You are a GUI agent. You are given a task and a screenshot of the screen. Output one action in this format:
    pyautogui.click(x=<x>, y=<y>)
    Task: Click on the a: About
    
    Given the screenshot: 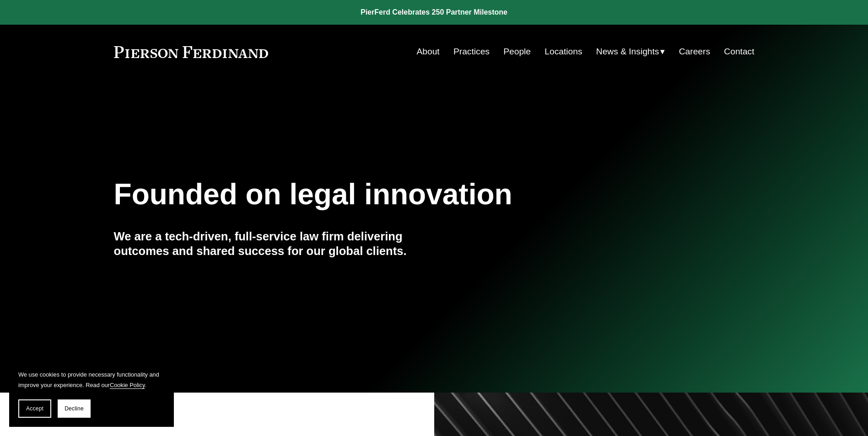 What is the action you would take?
    pyautogui.click(x=428, y=52)
    